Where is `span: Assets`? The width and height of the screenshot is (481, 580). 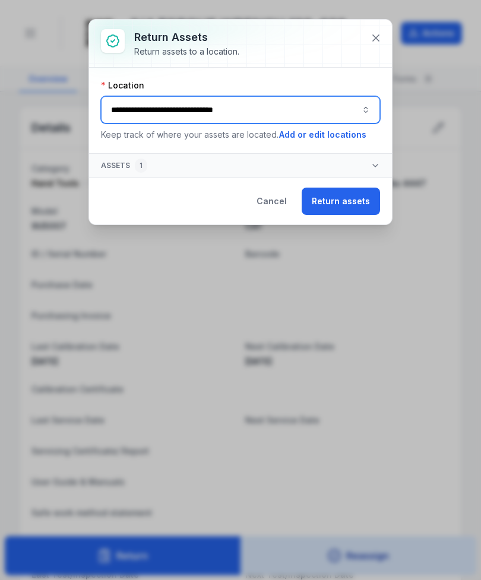
span: Assets is located at coordinates (124, 166).